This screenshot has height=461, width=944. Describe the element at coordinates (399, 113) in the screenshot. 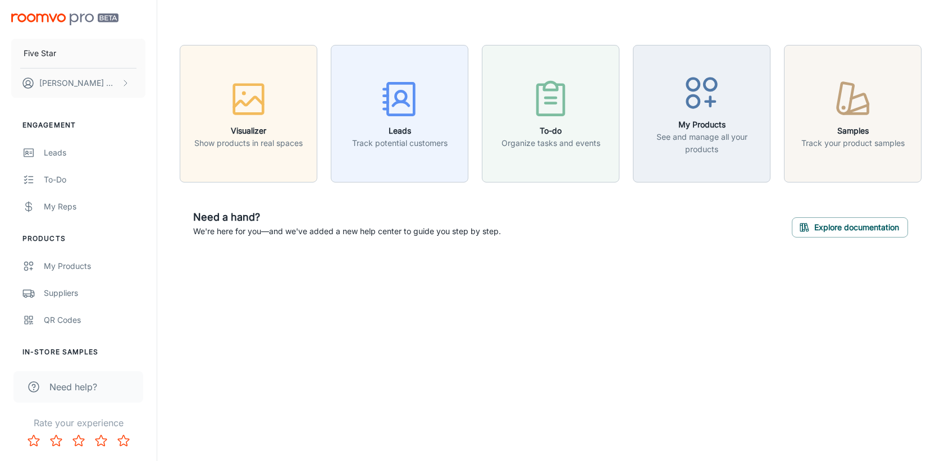

I see `button: LeadsTrack potential customers` at that location.